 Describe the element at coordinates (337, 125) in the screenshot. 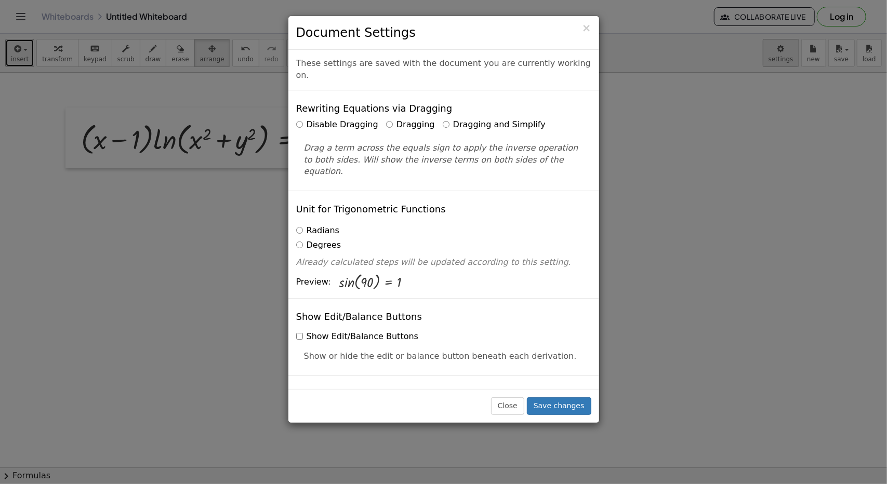

I see `label: Disable Dragging` at that location.